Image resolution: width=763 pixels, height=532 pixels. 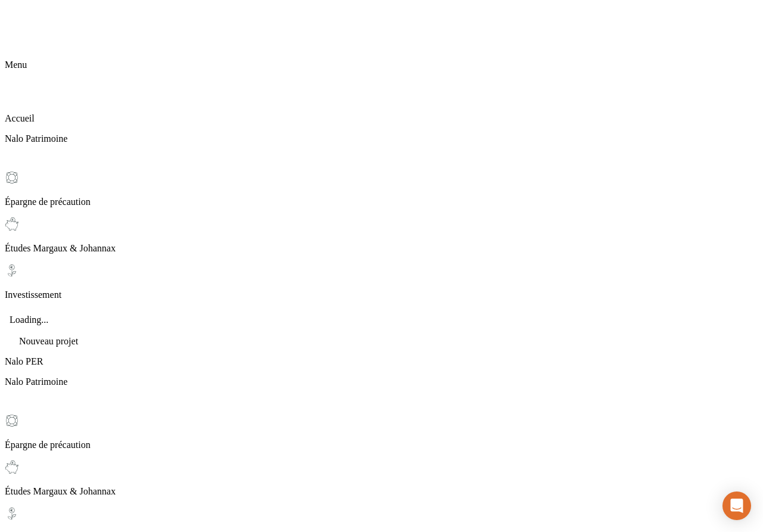 What do you see at coordinates (382, 295) in the screenshot?
I see `p: Investissement` at bounding box center [382, 295].